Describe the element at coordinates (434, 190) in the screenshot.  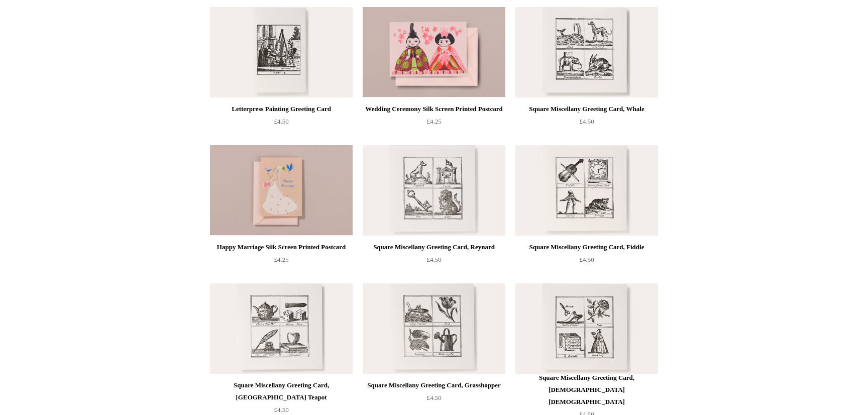
I see `img: Square Miscellany Greeting Card, Reynard` at that location.